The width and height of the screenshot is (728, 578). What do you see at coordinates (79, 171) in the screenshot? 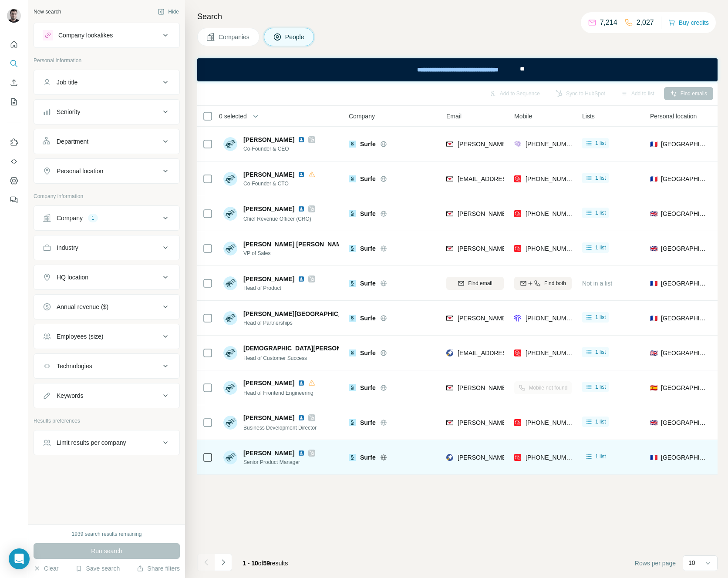
I see `div: Personal location` at bounding box center [79, 171].